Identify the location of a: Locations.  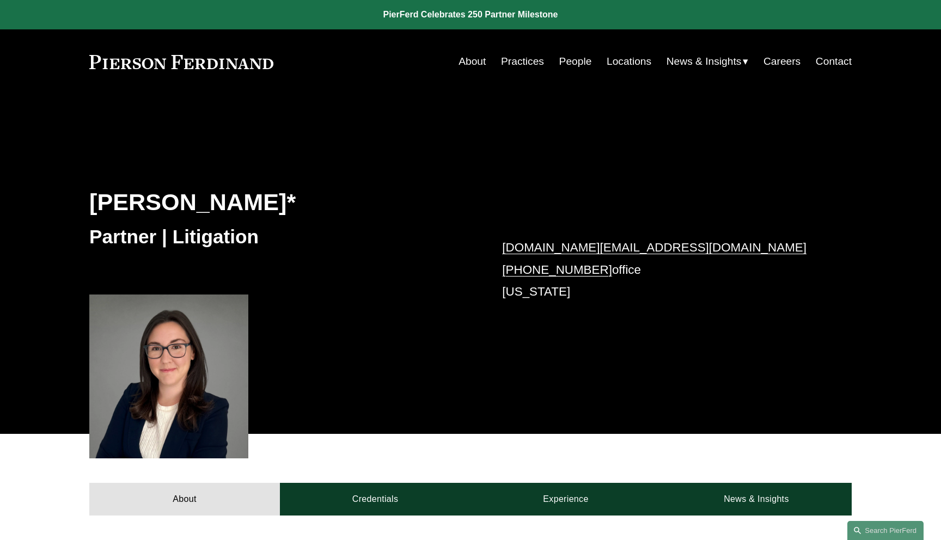
(629, 62).